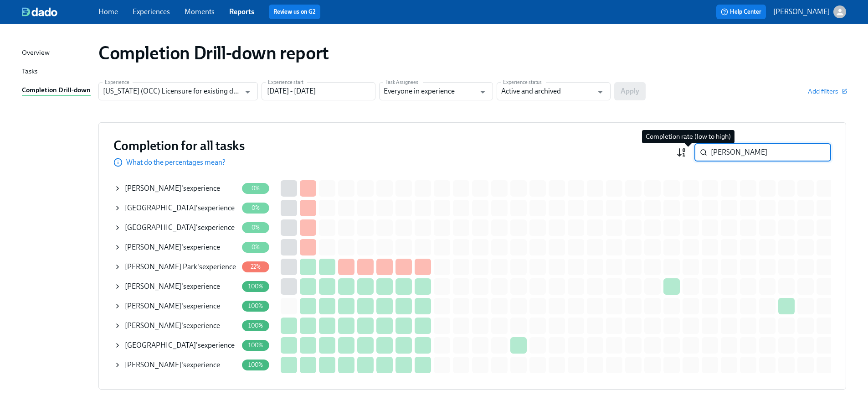 The height and width of the screenshot is (417, 868). I want to click on a: Review us on G2, so click(294, 12).